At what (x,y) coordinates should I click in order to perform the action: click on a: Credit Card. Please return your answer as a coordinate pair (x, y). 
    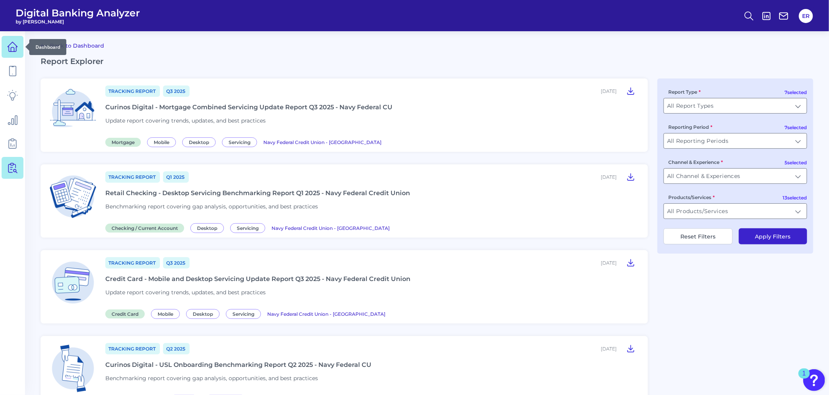
    Looking at the image, I should click on (126, 313).